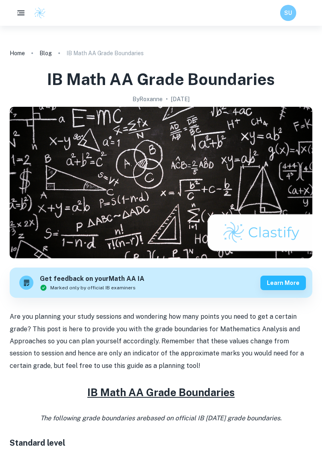 The image size is (322, 461). Describe the element at coordinates (161, 79) in the screenshot. I see `h1: IB Math AA Grade Boundaries` at that location.